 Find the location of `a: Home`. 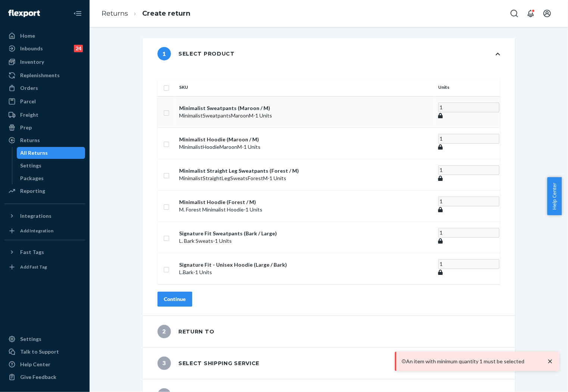

a: Home is located at coordinates (45, 36).